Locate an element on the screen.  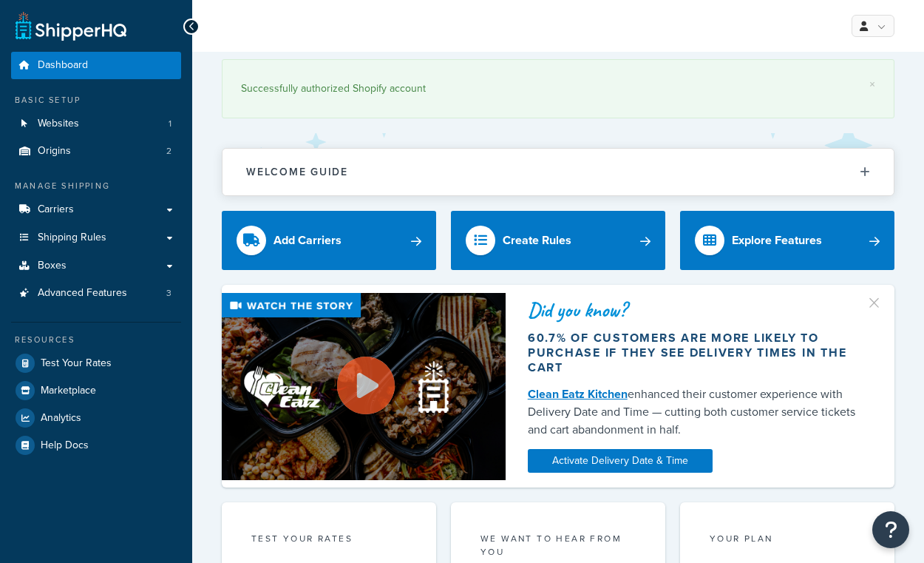
div: Explore Features is located at coordinates (777, 241).